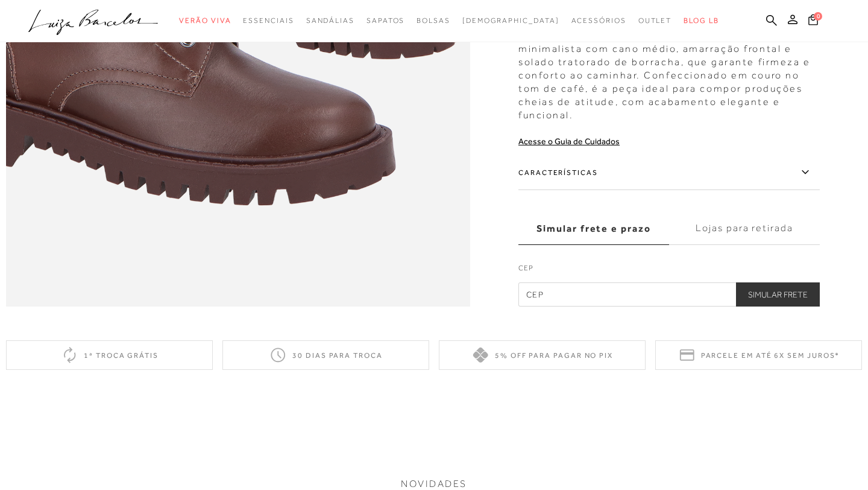 The height and width of the screenshot is (490, 868). Describe the element at coordinates (330, 21) in the screenshot. I see `span: Sandálias` at that location.